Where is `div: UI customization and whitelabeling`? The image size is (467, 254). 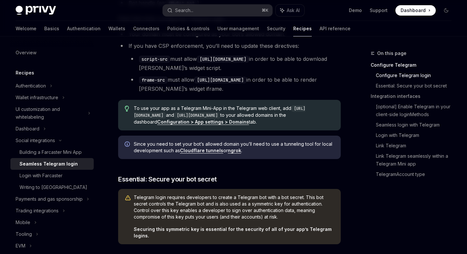 div: UI customization and whitelabeling is located at coordinates (50, 113).